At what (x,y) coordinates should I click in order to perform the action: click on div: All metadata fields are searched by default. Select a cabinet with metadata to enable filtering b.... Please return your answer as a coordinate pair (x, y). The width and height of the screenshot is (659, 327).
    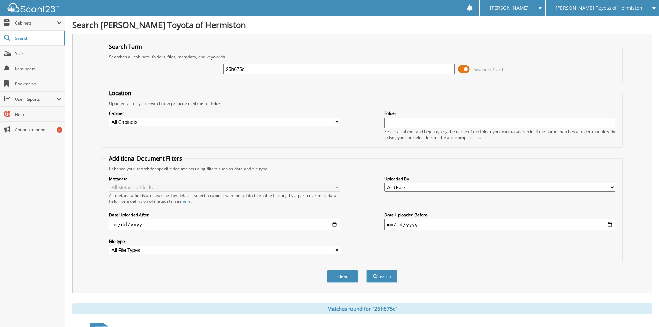
    Looking at the image, I should click on (225, 198).